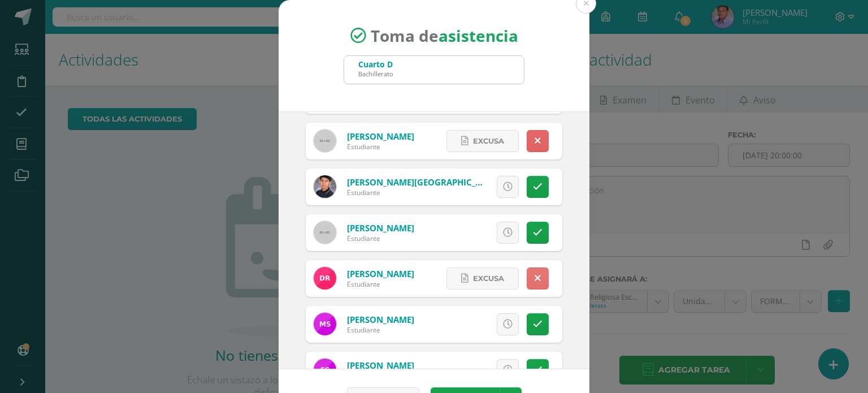 The height and width of the screenshot is (393, 868). What do you see at coordinates (478, 36) in the screenshot?
I see `strong: asistencia` at bounding box center [478, 36].